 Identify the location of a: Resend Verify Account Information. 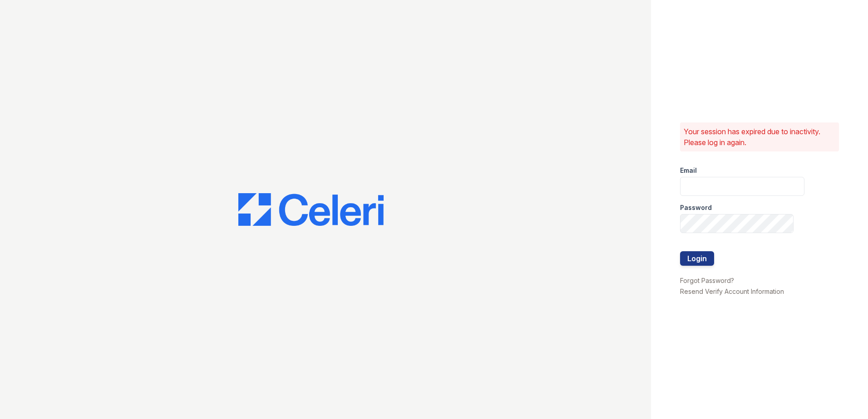
(732, 291).